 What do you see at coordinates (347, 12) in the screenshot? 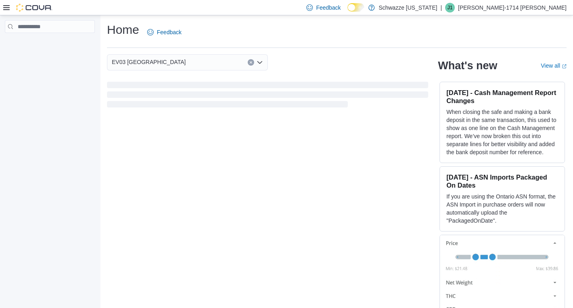
I see `span: Dark Mode` at bounding box center [347, 12].